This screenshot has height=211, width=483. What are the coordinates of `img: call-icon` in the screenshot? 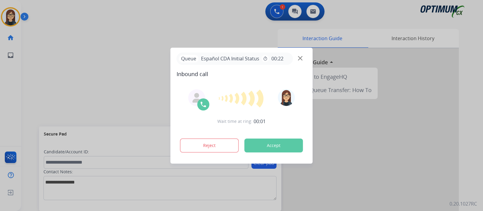 It's located at (203, 104).